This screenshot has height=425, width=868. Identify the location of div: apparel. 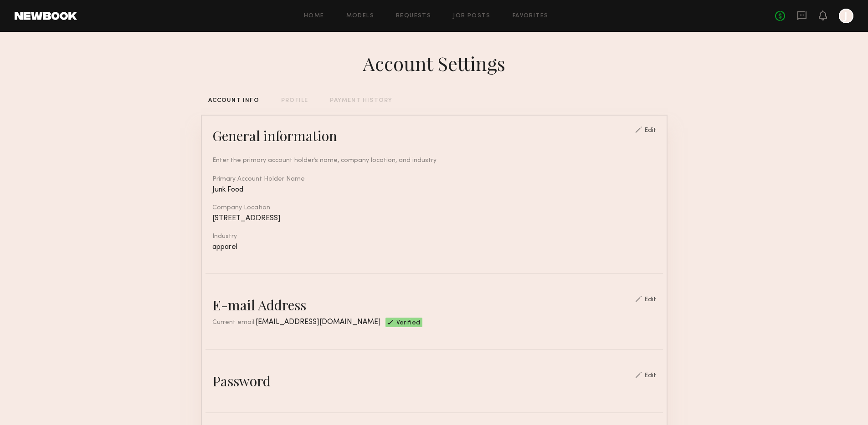
(434, 247).